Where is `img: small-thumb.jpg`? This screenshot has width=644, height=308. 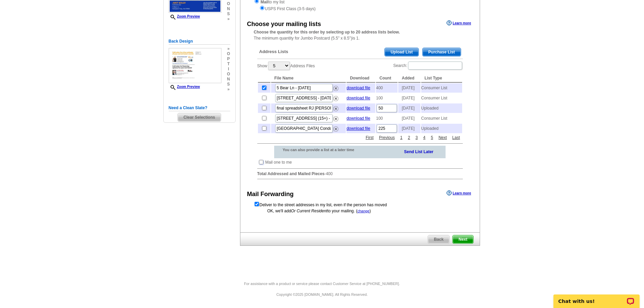
img: small-thumb.jpg is located at coordinates (195, 66).